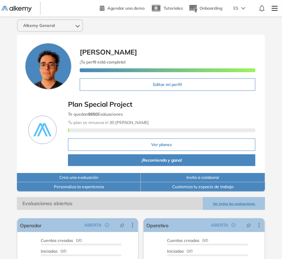 The height and width of the screenshot is (259, 282). Describe the element at coordinates (275, 8) in the screenshot. I see `img: Menu` at that location.